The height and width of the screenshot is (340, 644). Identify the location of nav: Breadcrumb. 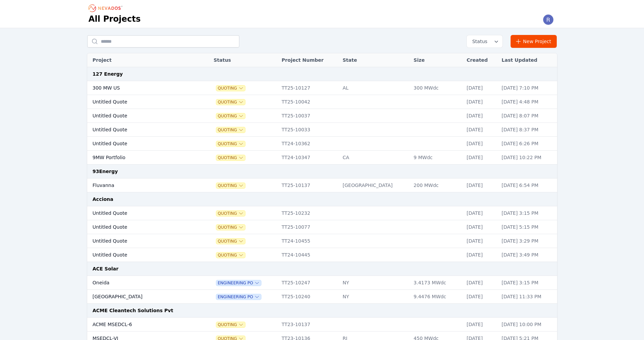
(107, 8).